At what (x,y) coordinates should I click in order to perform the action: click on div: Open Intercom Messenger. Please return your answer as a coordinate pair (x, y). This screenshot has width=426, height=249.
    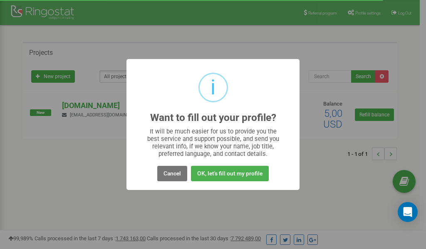
    Looking at the image, I should click on (408, 212).